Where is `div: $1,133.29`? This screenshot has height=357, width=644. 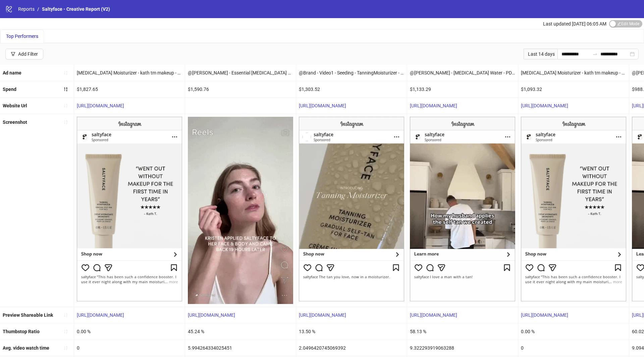
div: $1,133.29 is located at coordinates (463, 89).